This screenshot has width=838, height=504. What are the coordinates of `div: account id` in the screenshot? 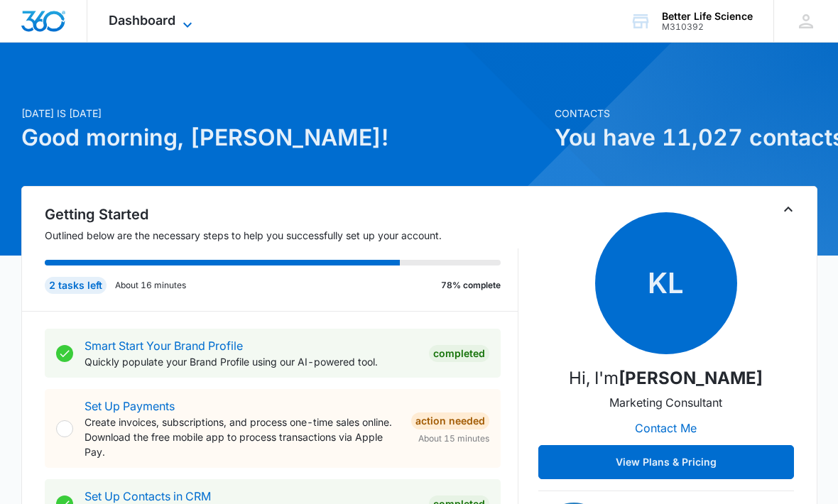 It's located at (708, 27).